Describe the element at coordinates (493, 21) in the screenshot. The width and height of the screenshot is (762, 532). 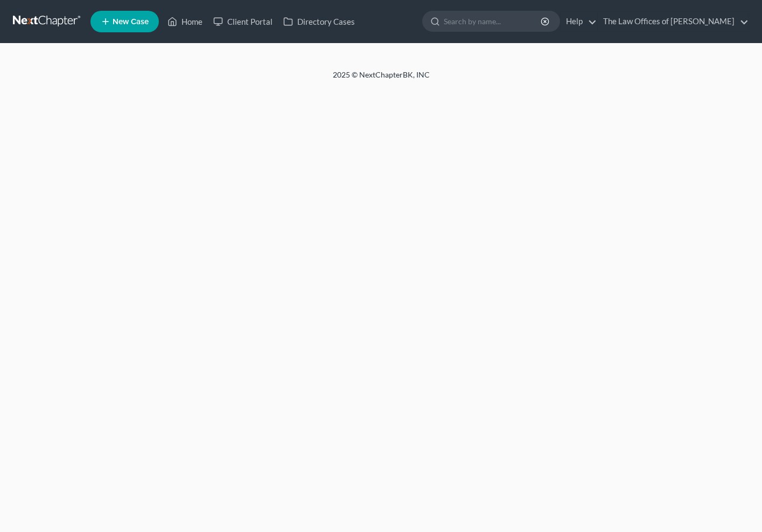
I see `input: Search by name...` at that location.